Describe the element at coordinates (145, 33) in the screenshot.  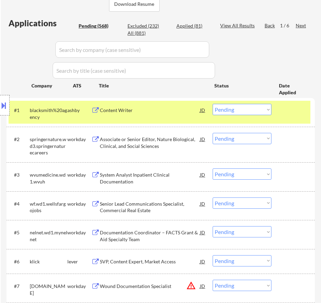
I see `div: All (881)` at that location.